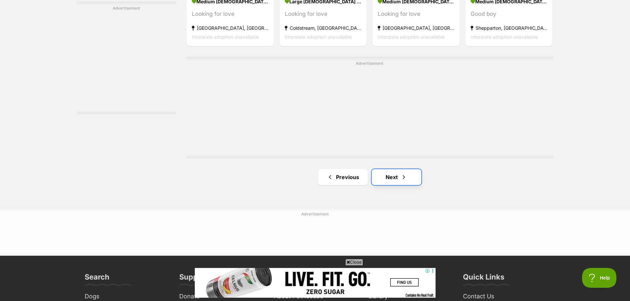 The width and height of the screenshot is (630, 301). What do you see at coordinates (370, 177) in the screenshot?
I see `nav: Pagination` at bounding box center [370, 177].